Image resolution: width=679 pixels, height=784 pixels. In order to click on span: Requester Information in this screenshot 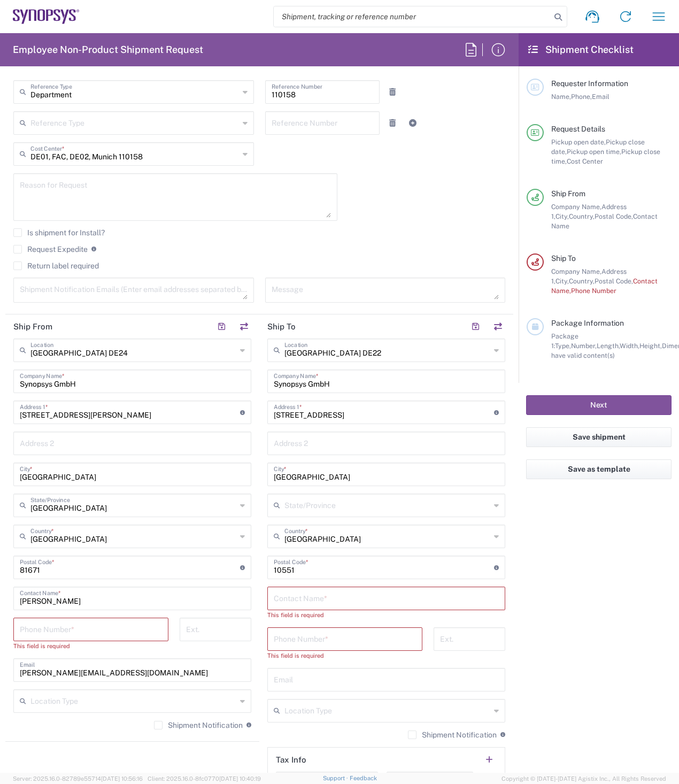, I will do `click(590, 83)`.